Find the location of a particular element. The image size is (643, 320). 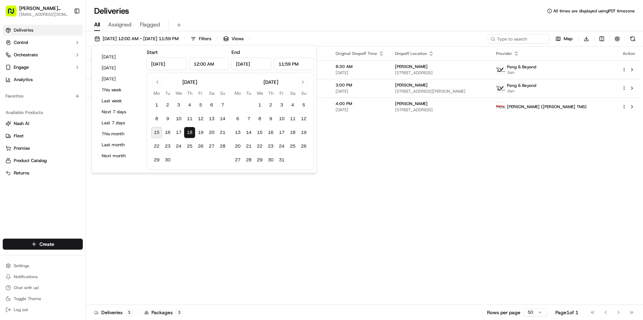

button: 10 is located at coordinates (179, 119).